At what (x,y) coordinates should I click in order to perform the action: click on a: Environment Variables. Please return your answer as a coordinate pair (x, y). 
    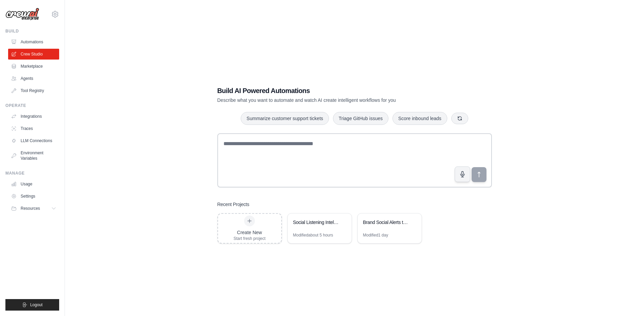
    Looking at the image, I should click on (33, 156).